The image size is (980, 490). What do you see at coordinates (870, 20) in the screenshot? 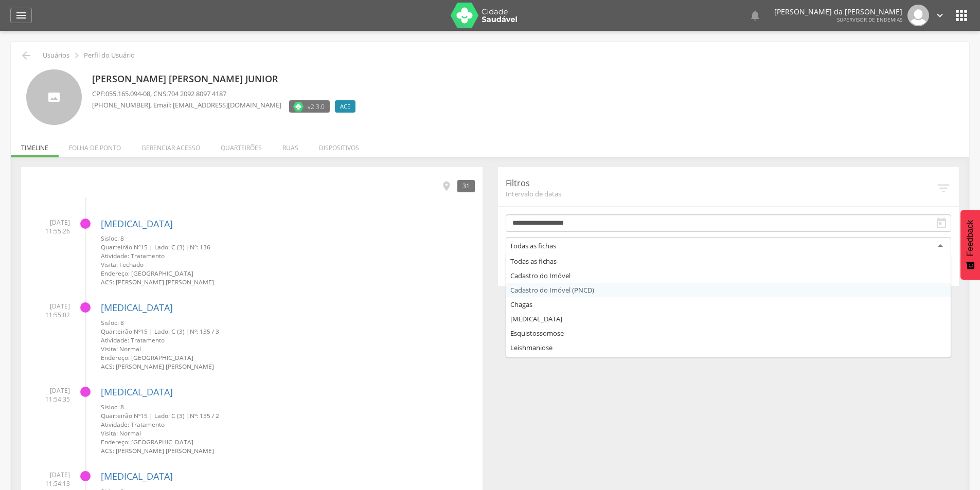
I see `span: Supervisor de Endemias` at bounding box center [870, 20].